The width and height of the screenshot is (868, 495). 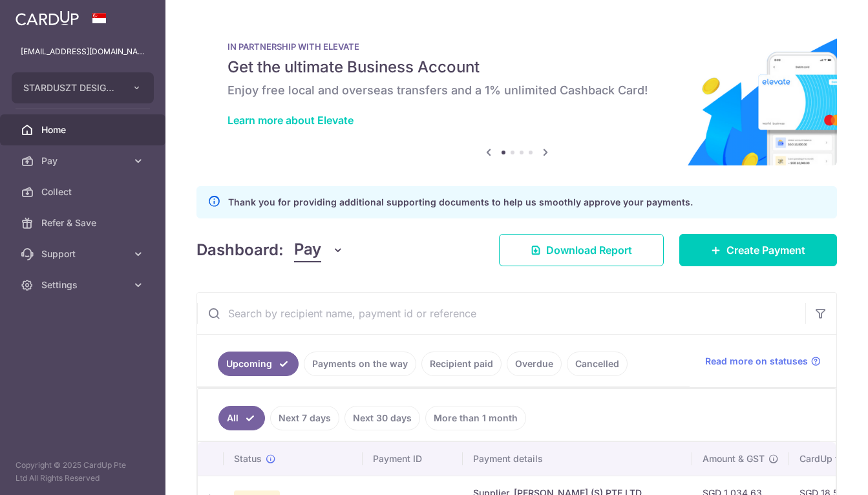 What do you see at coordinates (84, 286) in the screenshot?
I see `span: Settings` at bounding box center [84, 286].